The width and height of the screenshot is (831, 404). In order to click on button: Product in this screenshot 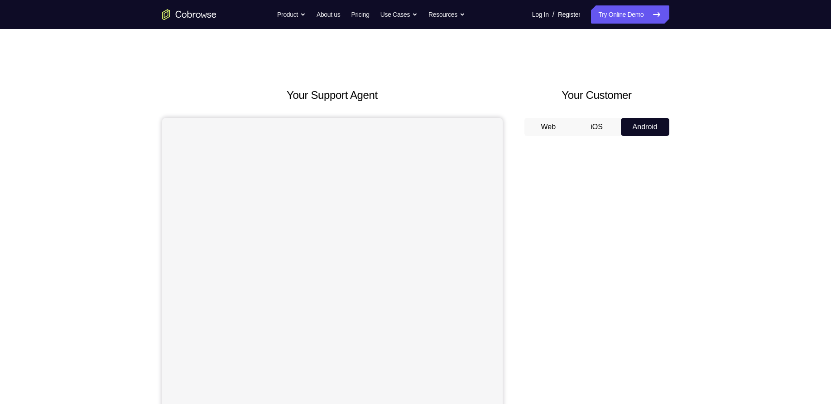, I will do `click(291, 14)`.